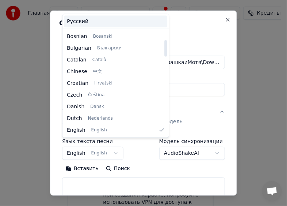  What do you see at coordinates (77, 22) in the screenshot?
I see `span: Русский` at bounding box center [77, 22].